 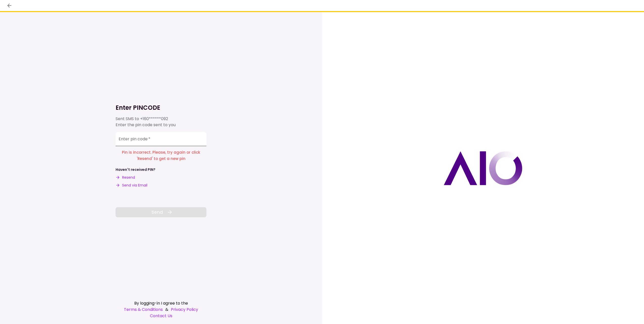 I want to click on button: Send, so click(x=161, y=212).